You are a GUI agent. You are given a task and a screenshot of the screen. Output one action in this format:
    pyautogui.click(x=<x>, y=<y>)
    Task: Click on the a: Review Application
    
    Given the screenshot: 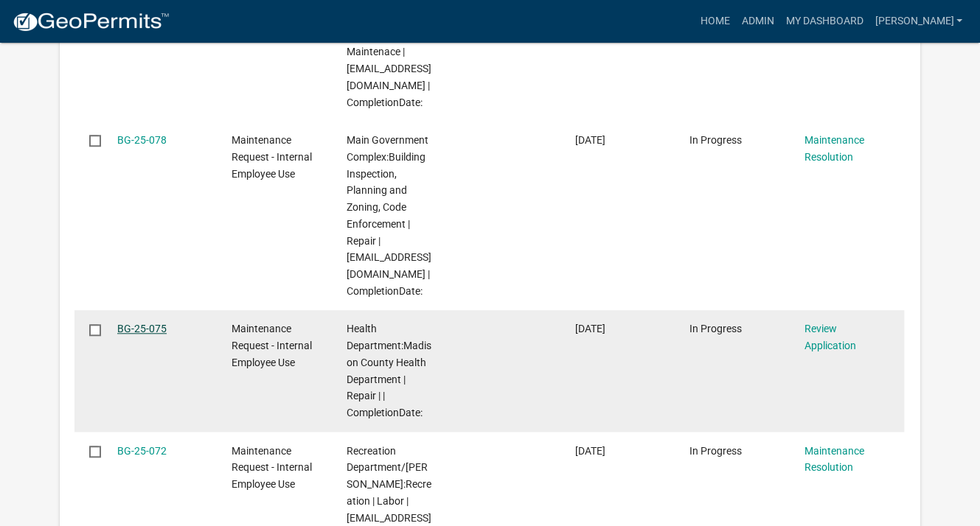 What is the action you would take?
    pyautogui.click(x=829, y=337)
    